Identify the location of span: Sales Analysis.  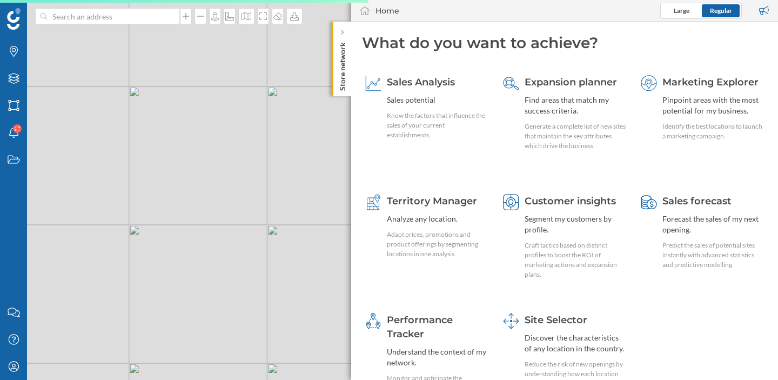
(421, 82).